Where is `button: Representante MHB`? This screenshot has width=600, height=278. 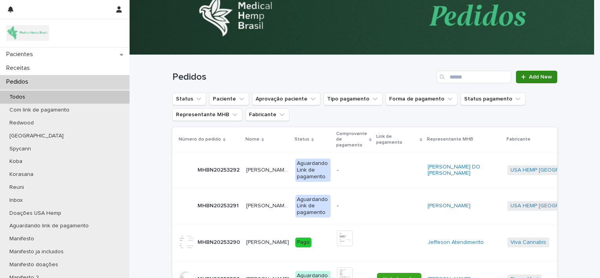 button: Representante MHB is located at coordinates (207, 115).